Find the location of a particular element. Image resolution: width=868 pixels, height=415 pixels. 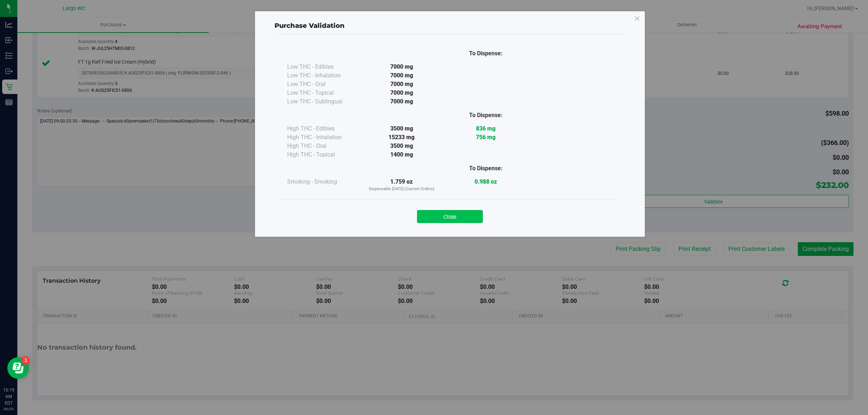

div: High THC - Inhalation is located at coordinates (323, 137).